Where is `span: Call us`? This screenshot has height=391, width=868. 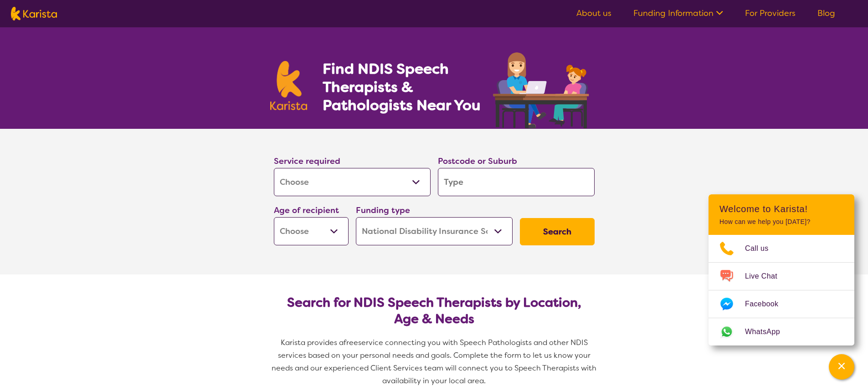 span: Call us is located at coordinates (763, 248).